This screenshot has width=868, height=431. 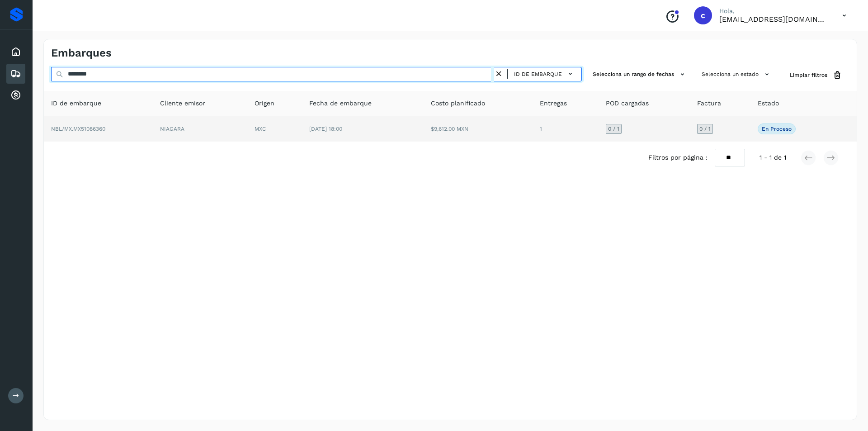 What do you see at coordinates (640, 74) in the screenshot?
I see `button: Selecciona un rango de fechas` at bounding box center [640, 74].